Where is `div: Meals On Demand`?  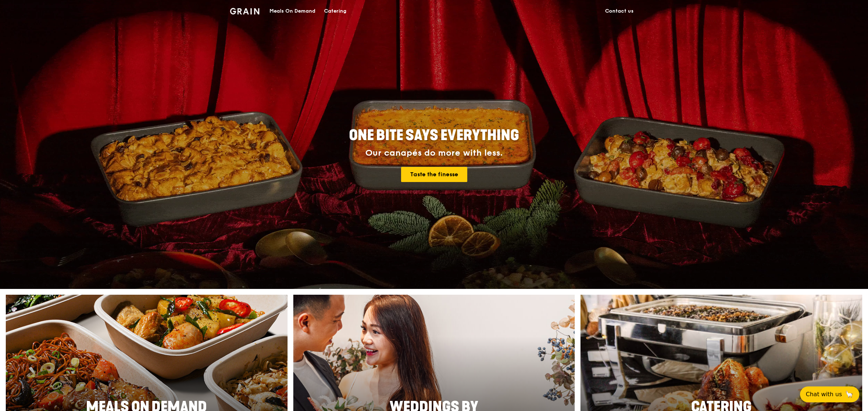
div: Meals On Demand is located at coordinates (292, 11).